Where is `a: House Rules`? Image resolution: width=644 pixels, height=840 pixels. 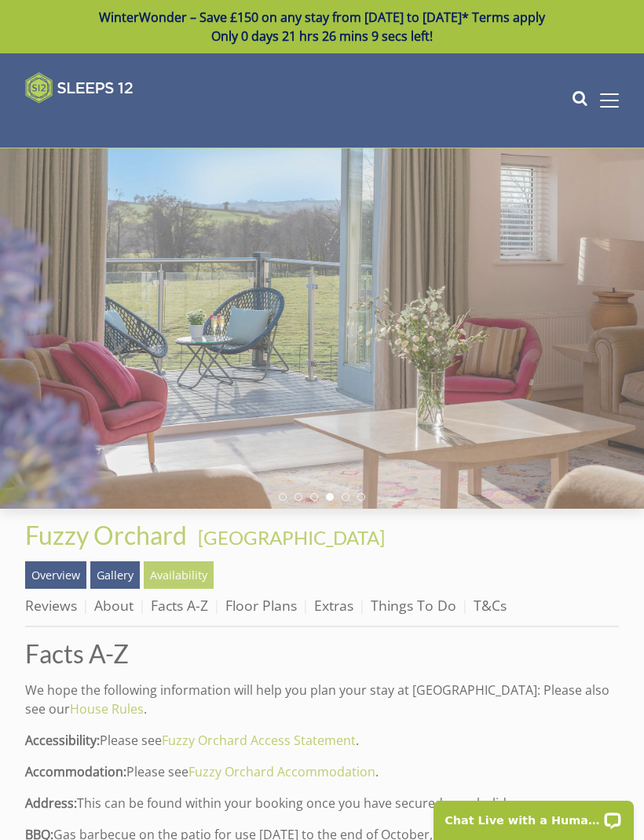
a: House Rules is located at coordinates (107, 708).